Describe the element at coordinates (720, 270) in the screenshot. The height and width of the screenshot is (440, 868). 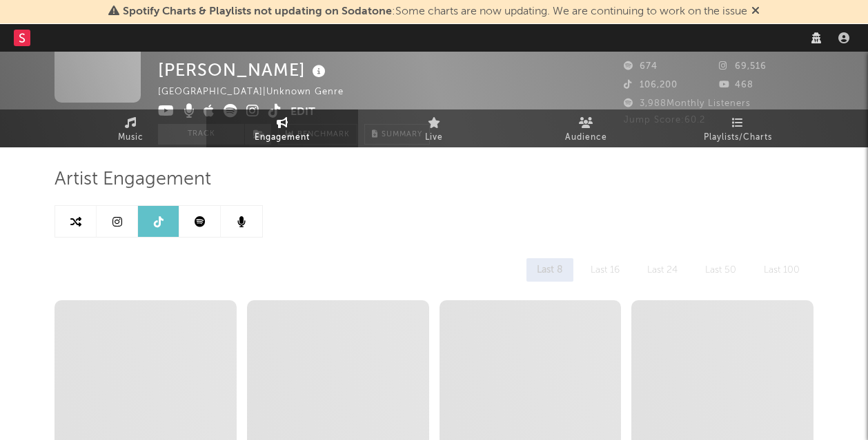
I see `div: Last 50` at that location.